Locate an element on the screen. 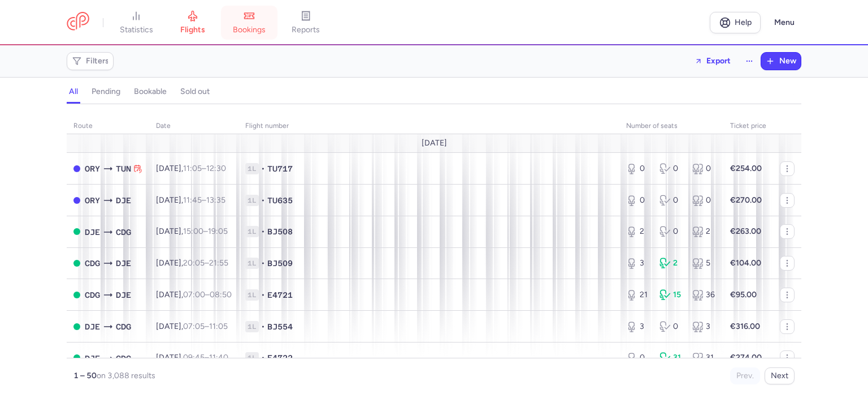 Image resolution: width=868 pixels, height=398 pixels. time: 20:05 is located at coordinates (194, 263).